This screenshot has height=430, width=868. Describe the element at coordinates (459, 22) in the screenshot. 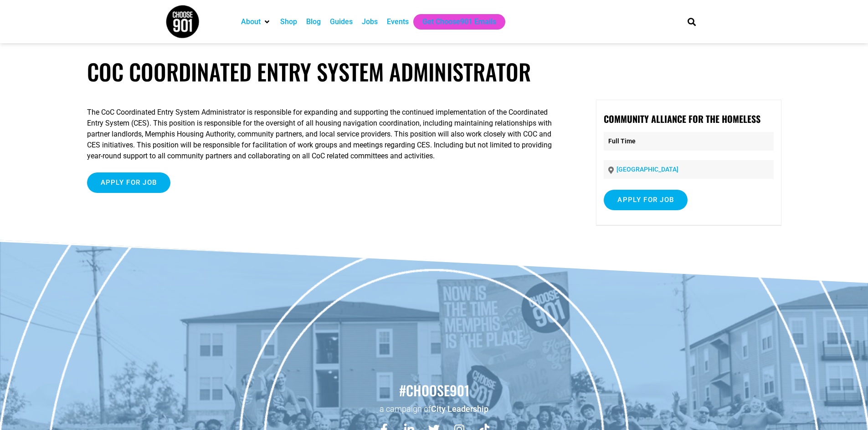

I see `div: Get Choose901 Emails` at that location.